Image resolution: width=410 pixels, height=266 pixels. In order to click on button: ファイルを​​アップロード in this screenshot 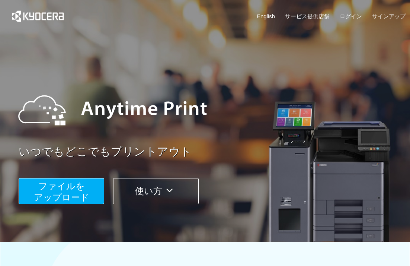, I will do `click(61, 191)`.